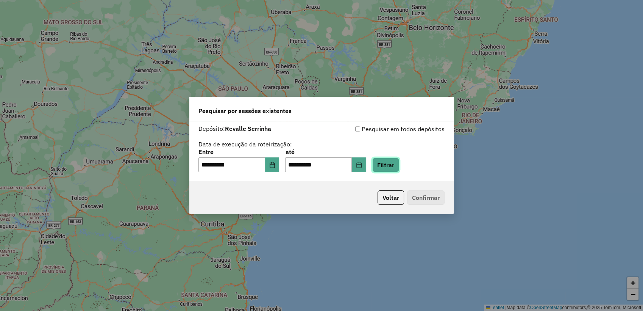  What do you see at coordinates (383, 129) in the screenshot?
I see `div: Pesquisar em todos depósitos` at bounding box center [383, 129].